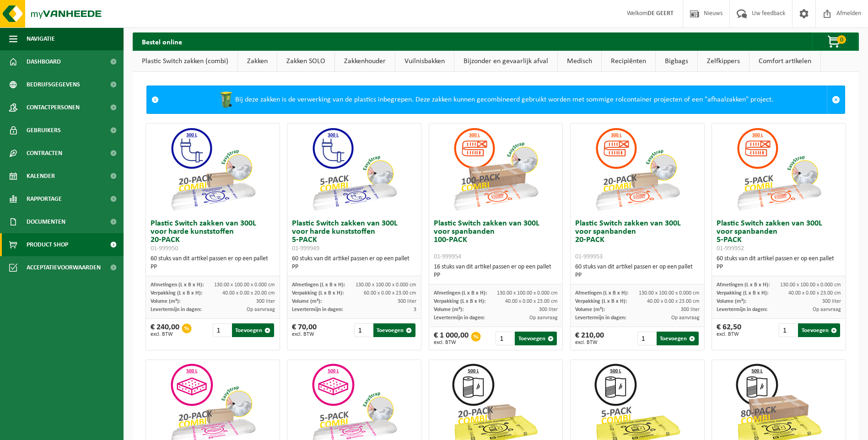  What do you see at coordinates (41, 39) in the screenshot?
I see `span: Navigatie` at bounding box center [41, 39].